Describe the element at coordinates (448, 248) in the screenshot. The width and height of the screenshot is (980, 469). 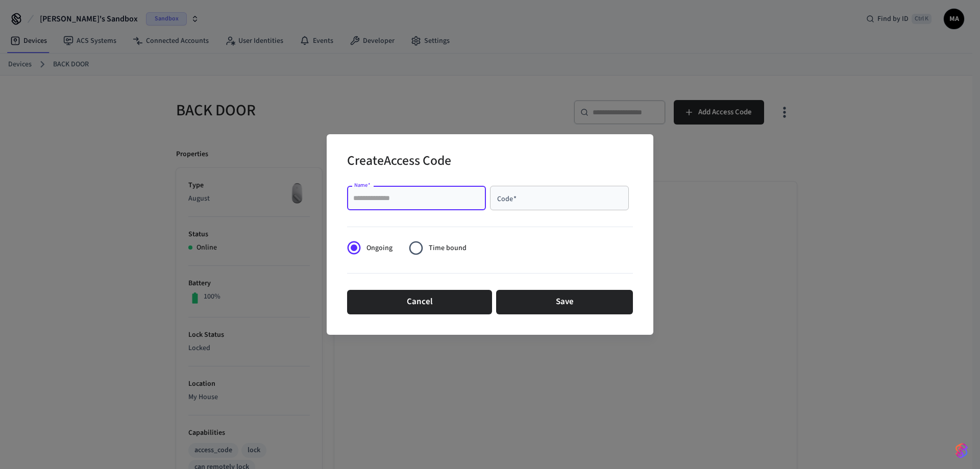
I see `span: Time bound` at that location.